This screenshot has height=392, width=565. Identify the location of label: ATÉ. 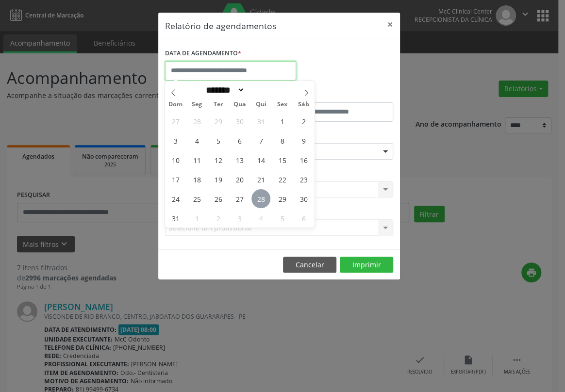
(337, 95).